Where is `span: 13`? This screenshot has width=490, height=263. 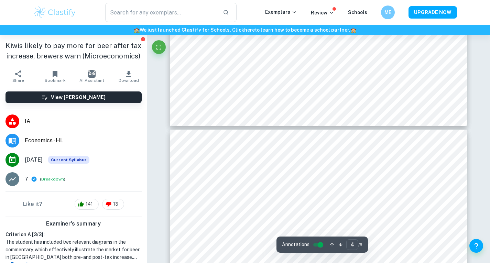 span: 13 is located at coordinates (115, 204).